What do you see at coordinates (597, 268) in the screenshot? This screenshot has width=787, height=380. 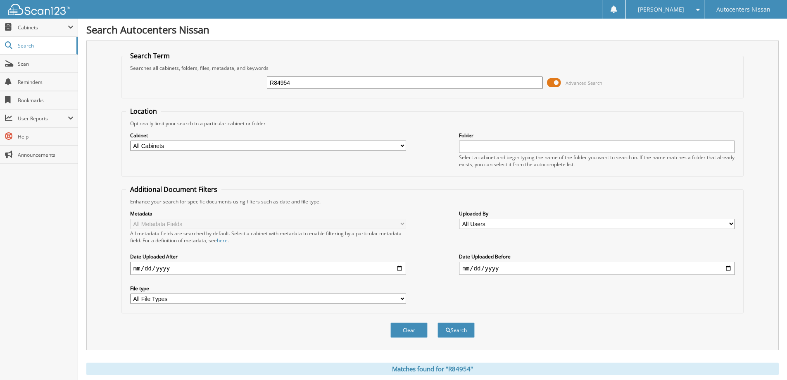 I see `input: end` at bounding box center [597, 268].